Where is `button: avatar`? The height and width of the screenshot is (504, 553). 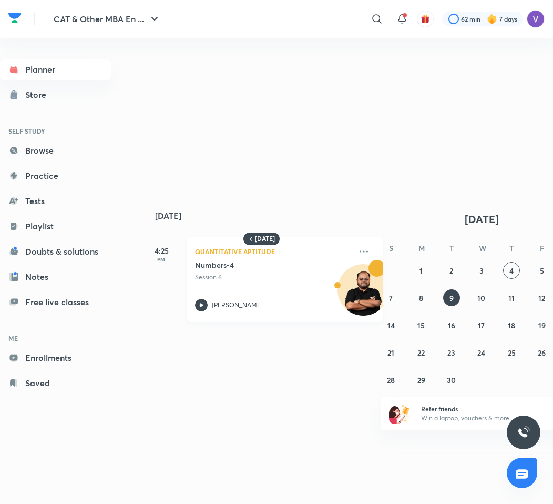 button: avatar is located at coordinates (426, 19).